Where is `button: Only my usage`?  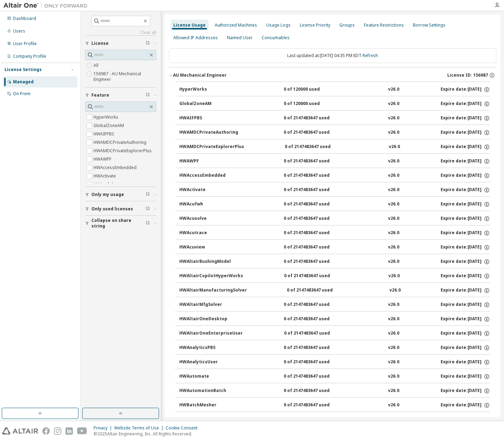 button: Only my usage is located at coordinates (120, 195).